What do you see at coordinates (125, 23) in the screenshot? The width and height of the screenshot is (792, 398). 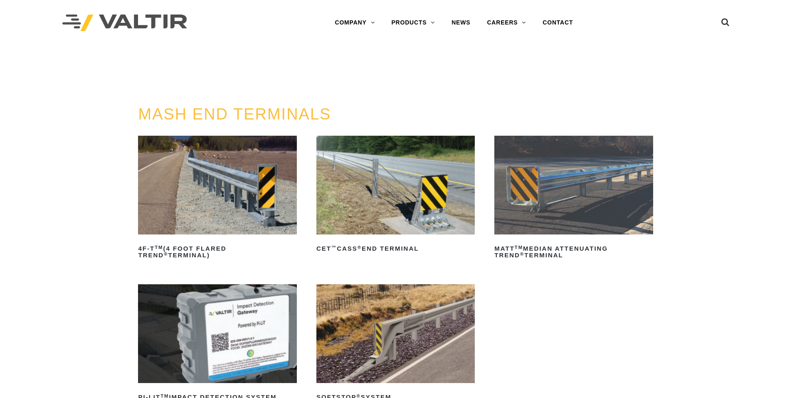 I see `img: Valtir` at bounding box center [125, 23].